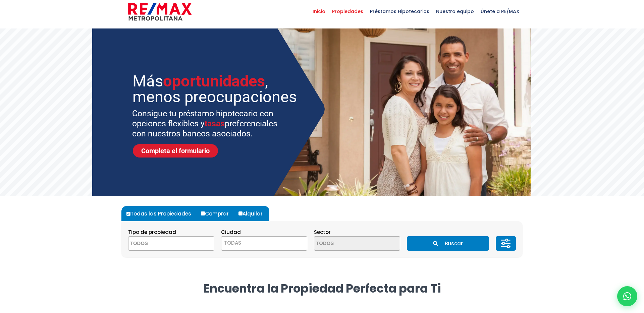 This screenshot has height=313, width=644. What do you see at coordinates (348, 11) in the screenshot?
I see `span: Propiedades` at bounding box center [348, 11].